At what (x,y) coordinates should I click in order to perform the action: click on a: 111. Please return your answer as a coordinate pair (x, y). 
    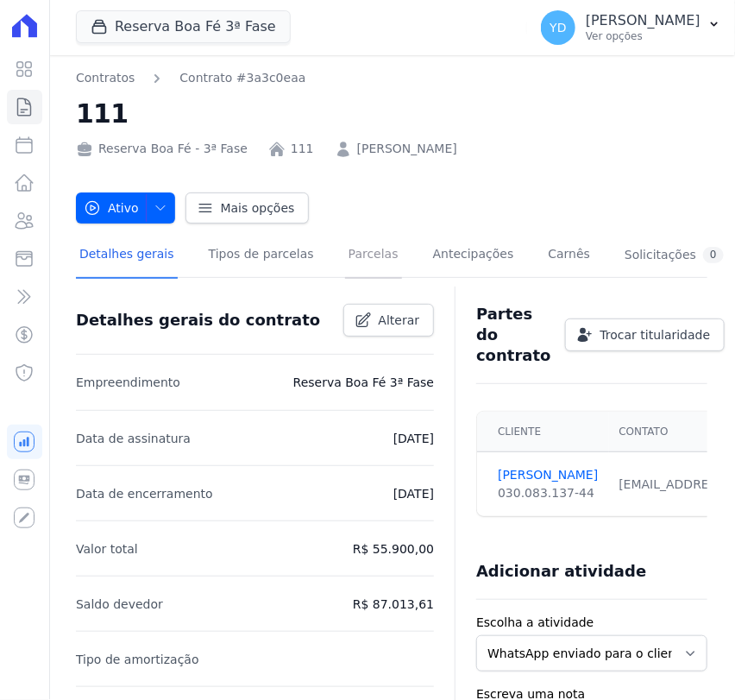
    Looking at the image, I should click on (302, 149).